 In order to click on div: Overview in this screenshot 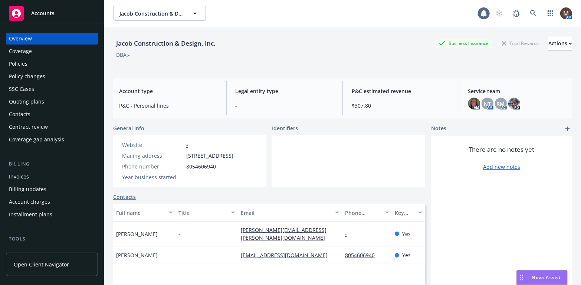, I will do `click(20, 39)`.